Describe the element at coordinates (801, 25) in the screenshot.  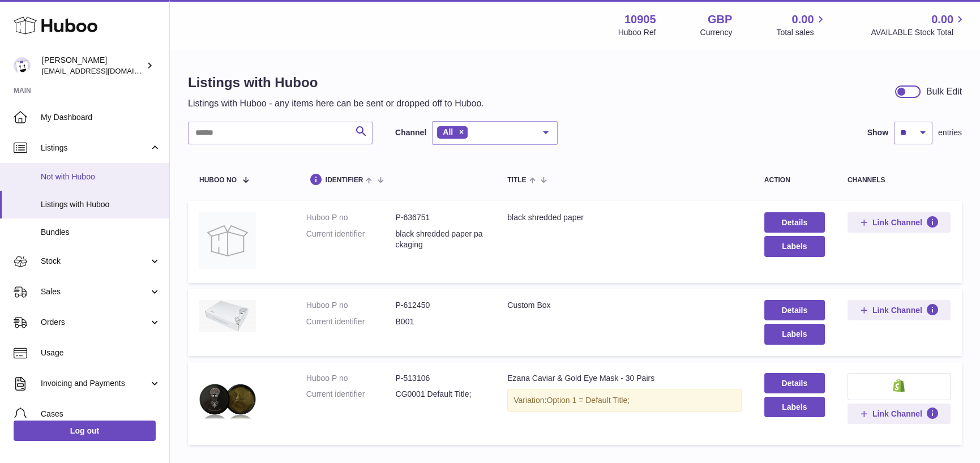
I see `a: 0.00 Total sales` at that location.